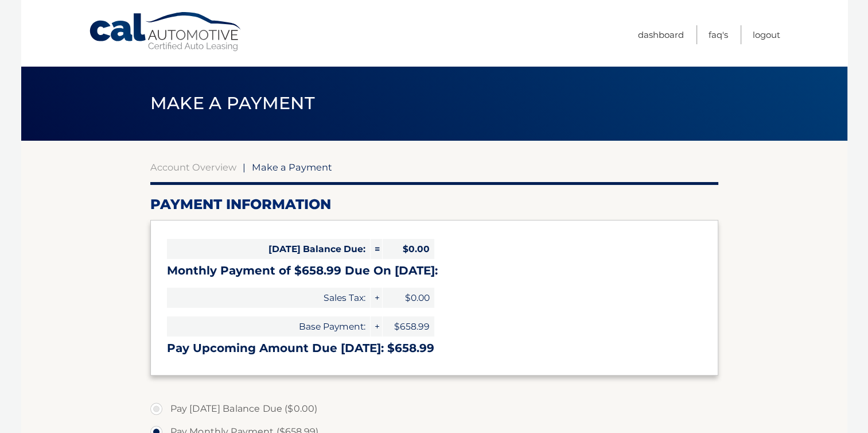  I want to click on a: Dashboard, so click(661, 35).